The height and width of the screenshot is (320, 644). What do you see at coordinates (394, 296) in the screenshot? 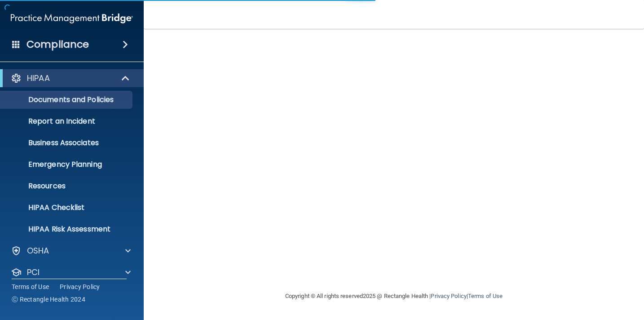
I see `div: Copyright © All rights reserved 2025 @ Rectangle Health | |` at bounding box center [394, 296].